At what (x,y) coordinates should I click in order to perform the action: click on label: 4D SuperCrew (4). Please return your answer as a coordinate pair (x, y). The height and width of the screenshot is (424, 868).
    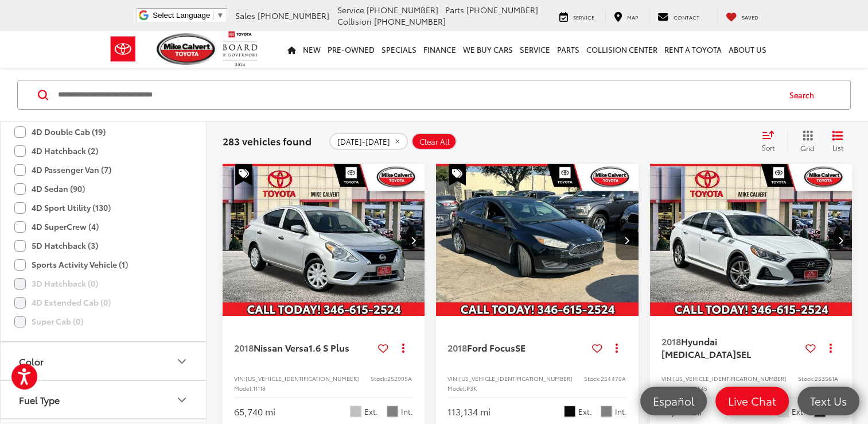
    Looking at the image, I should click on (56, 226).